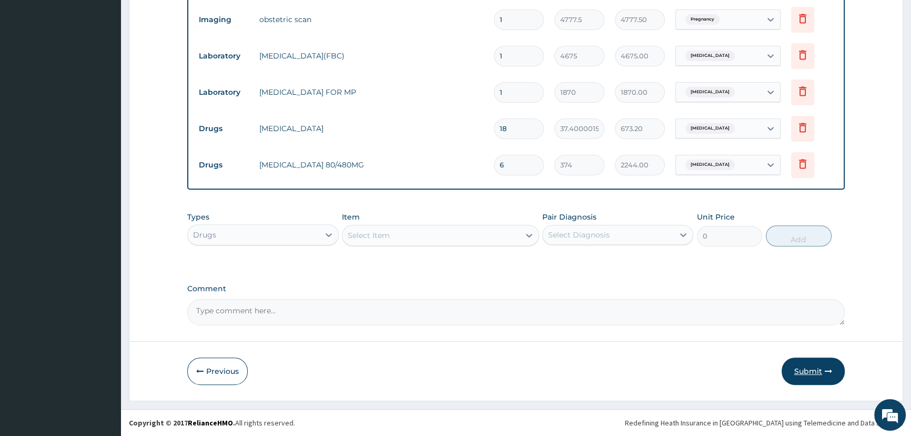  Describe the element at coordinates (217, 371) in the screenshot. I see `button: Previous` at that location.